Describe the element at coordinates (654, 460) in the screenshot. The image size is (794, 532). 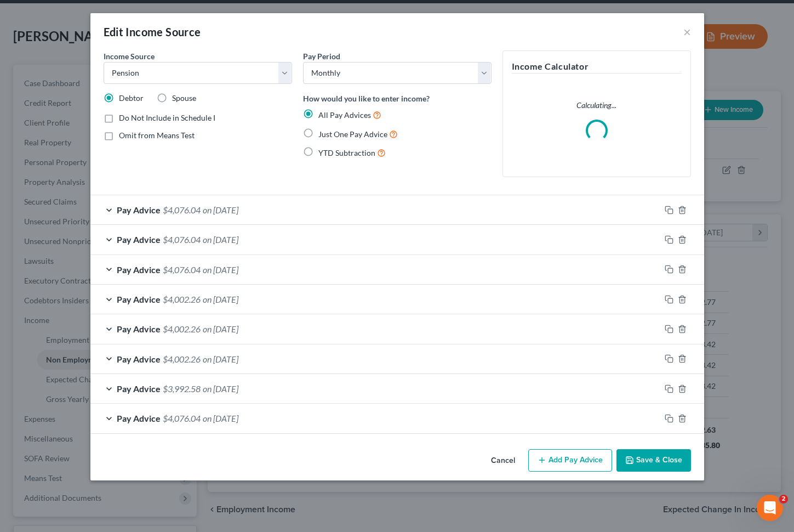
I see `button: Save & Close` at that location.